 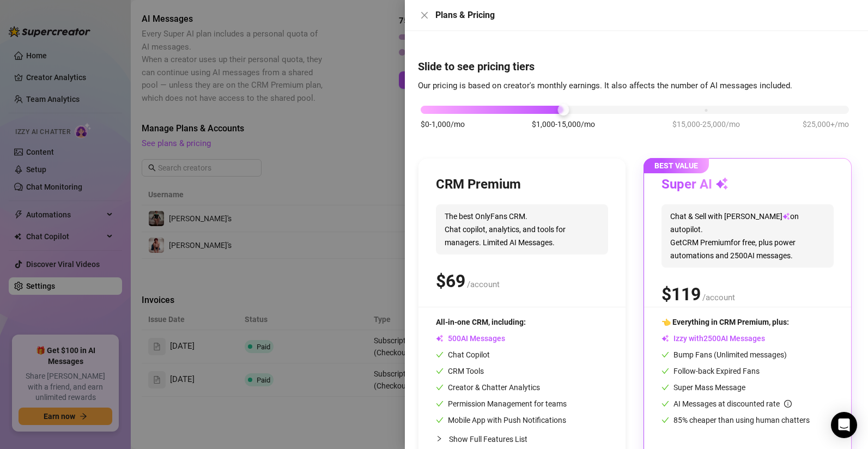 What do you see at coordinates (826, 124) in the screenshot?
I see `span: $25,000+/mo` at bounding box center [826, 124].